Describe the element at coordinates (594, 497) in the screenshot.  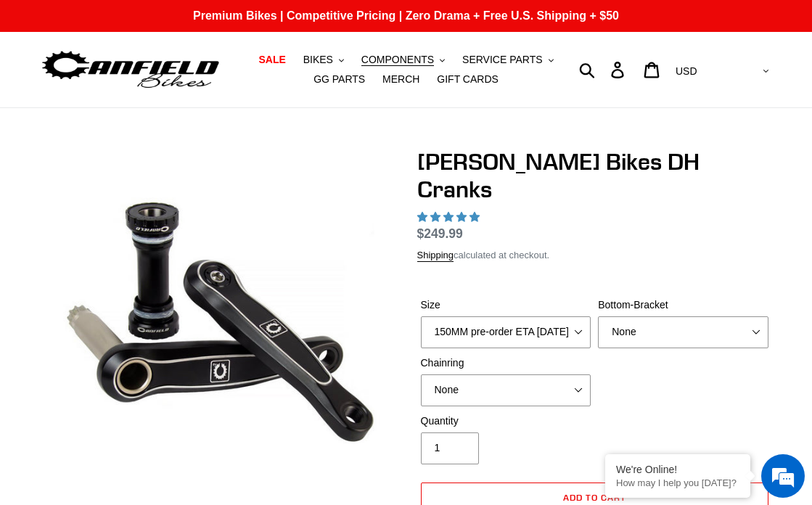
I see `span: Add to cart` at that location.